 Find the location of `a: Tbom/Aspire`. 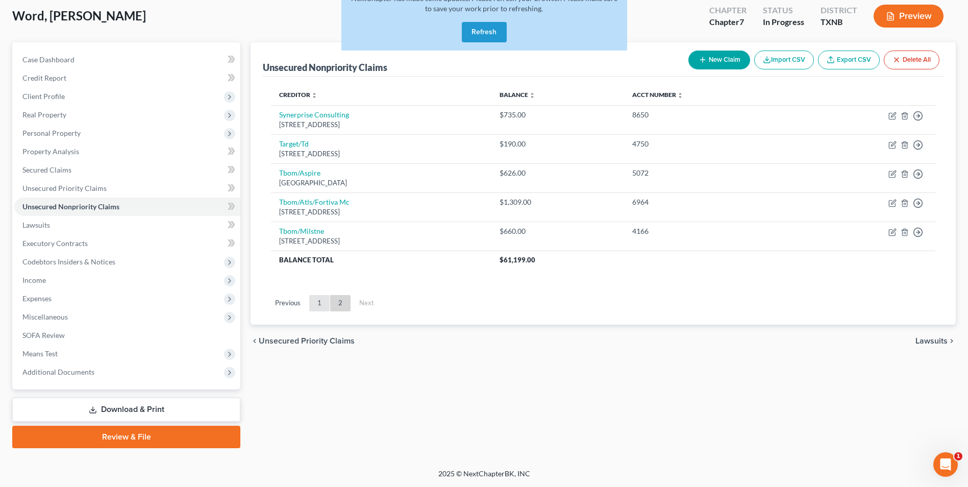

a: Tbom/Aspire is located at coordinates (299, 172).